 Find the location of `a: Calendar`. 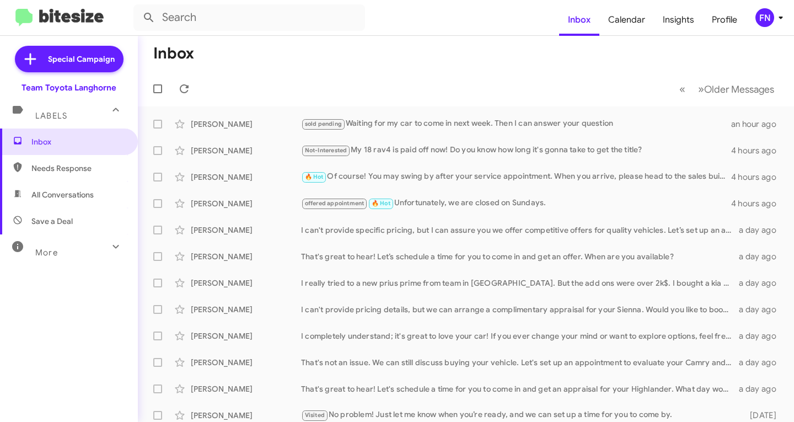

a: Calendar is located at coordinates (626, 20).